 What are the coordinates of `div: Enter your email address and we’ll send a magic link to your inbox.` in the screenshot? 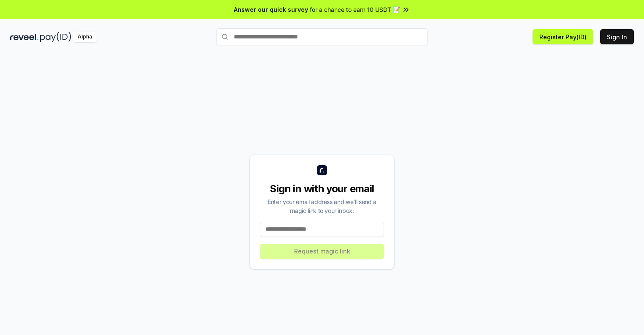 It's located at (322, 206).